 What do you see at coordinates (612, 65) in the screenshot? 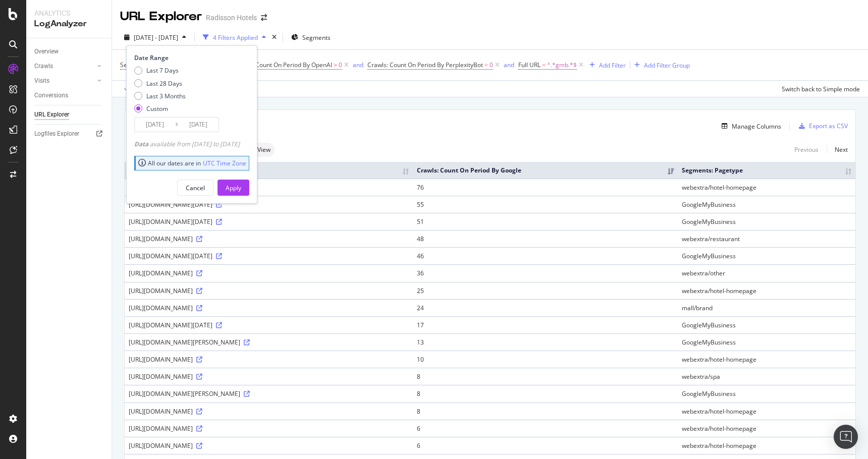
I see `div: Add Filter` at bounding box center [612, 65].